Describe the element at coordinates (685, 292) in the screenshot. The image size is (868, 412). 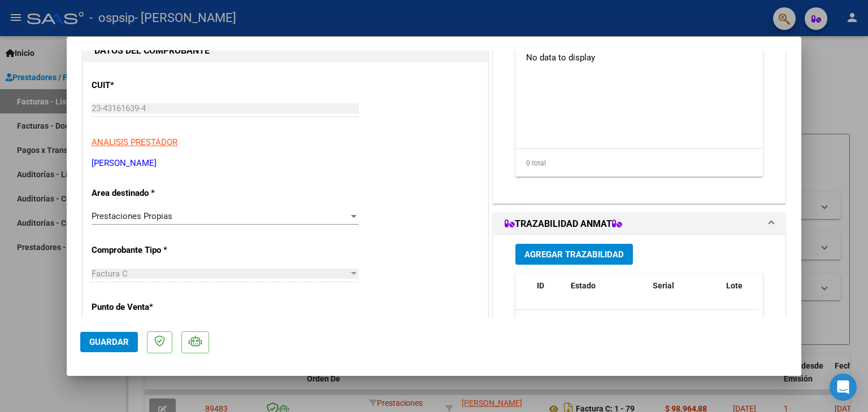
I see `datatable-header-cell: Serial` at that location.